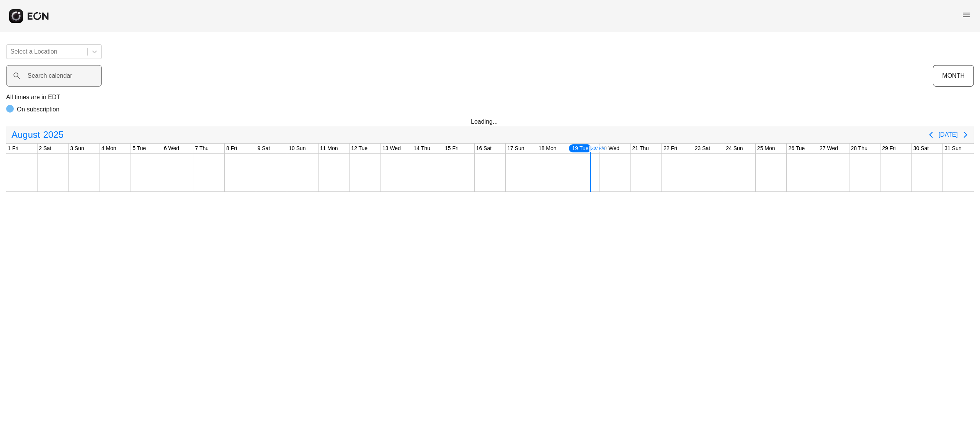 The image size is (980, 448). What do you see at coordinates (483, 148) in the screenshot?
I see `div: 16 Sat` at bounding box center [483, 148].